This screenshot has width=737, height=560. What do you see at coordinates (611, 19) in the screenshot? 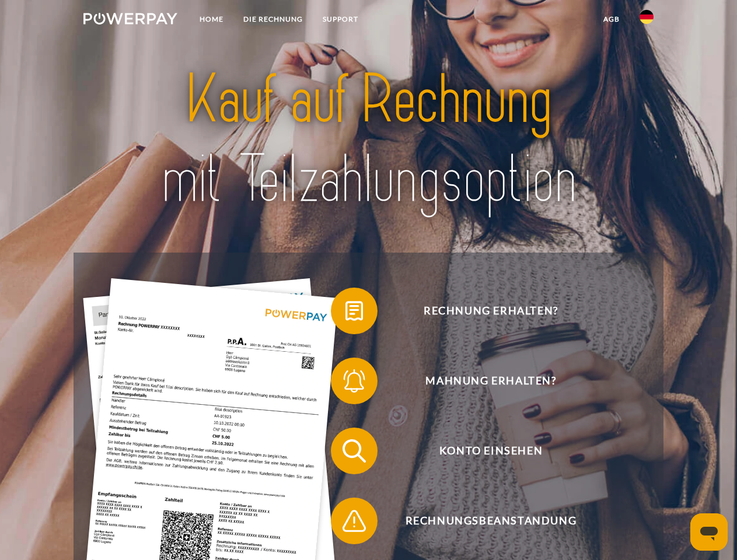
I see `a: agb` at bounding box center [611, 19].